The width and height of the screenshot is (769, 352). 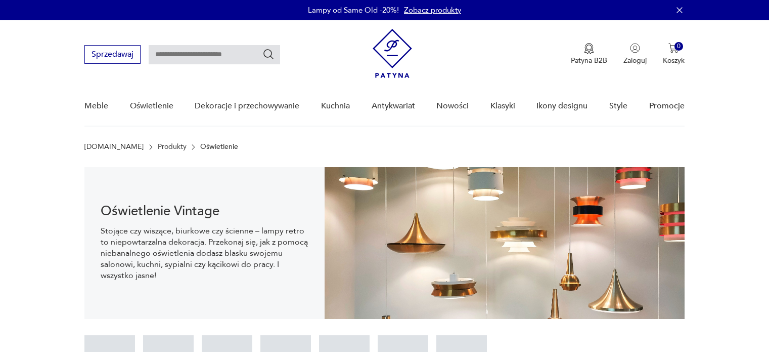 I want to click on a: Oświetlenie, so click(x=152, y=106).